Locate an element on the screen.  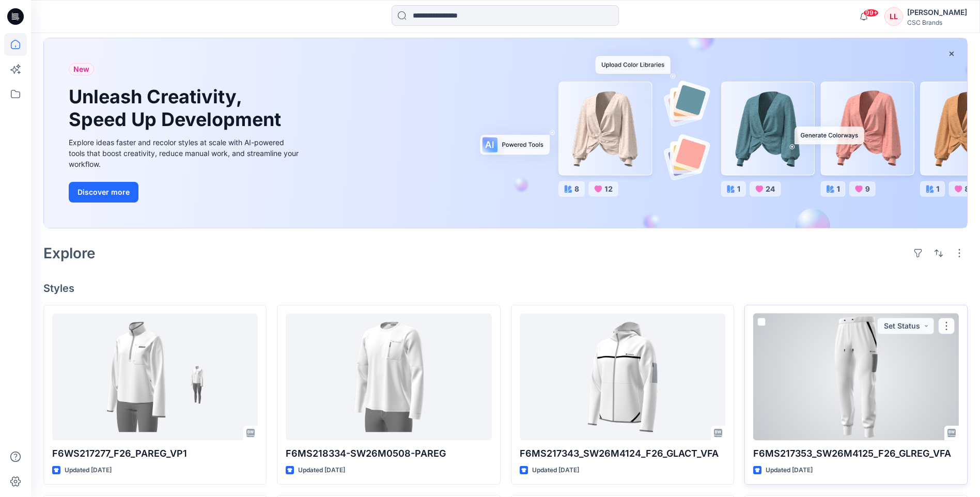
a: F6MS218334-SW26M0508-PAREG is located at coordinates (388, 377).